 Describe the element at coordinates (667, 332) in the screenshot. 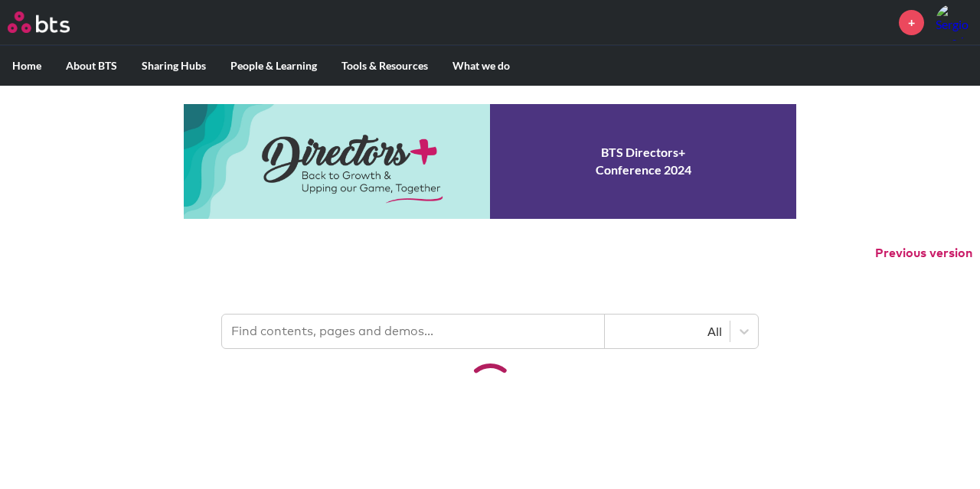

I see `div: All` at that location.